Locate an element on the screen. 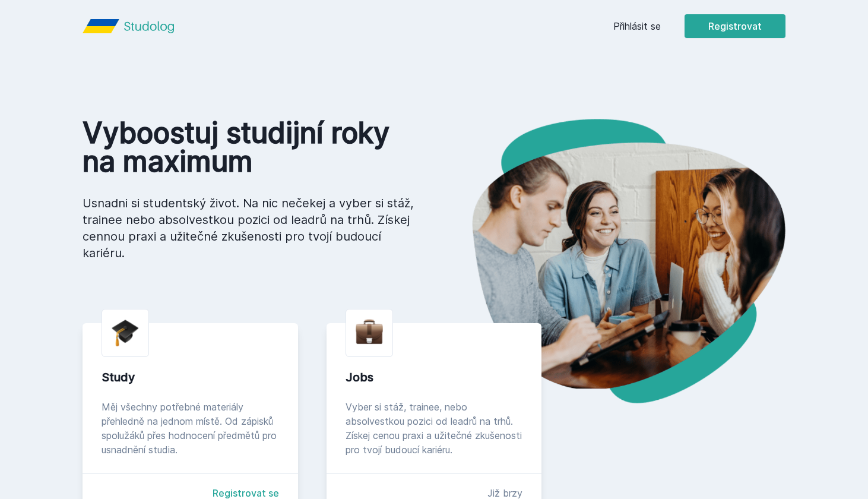  div: Jobs is located at coordinates (434, 378).